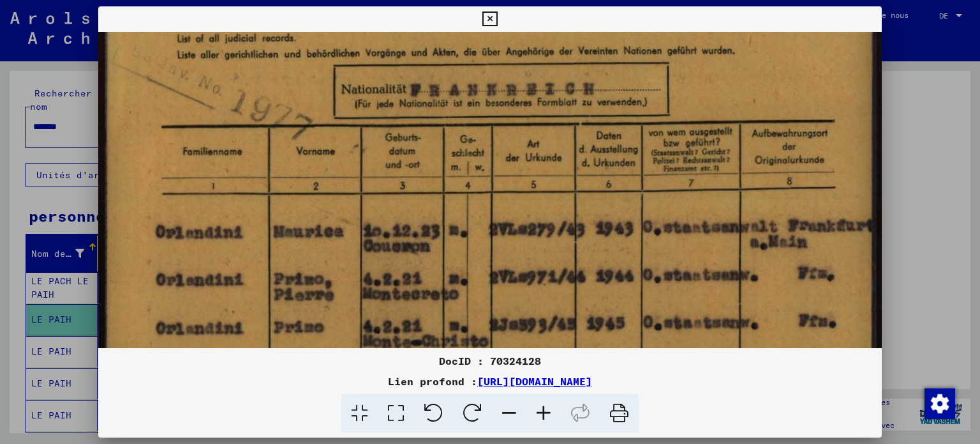 The height and width of the screenshot is (444, 980). What do you see at coordinates (939, 402) in the screenshot?
I see `div: Modifier le consentement` at bounding box center [939, 402].